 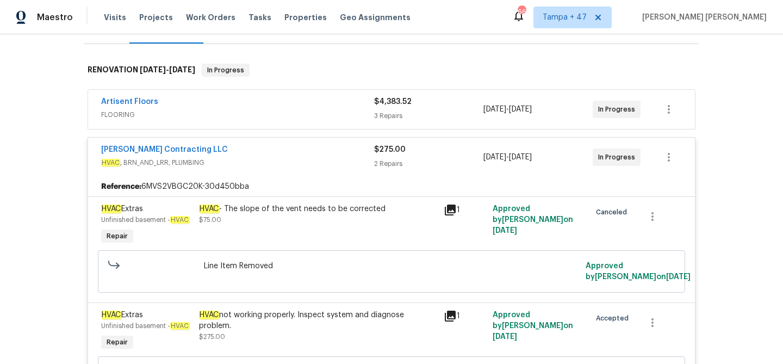 What do you see at coordinates (260, 17) in the screenshot?
I see `span: Tasks` at bounding box center [260, 17].